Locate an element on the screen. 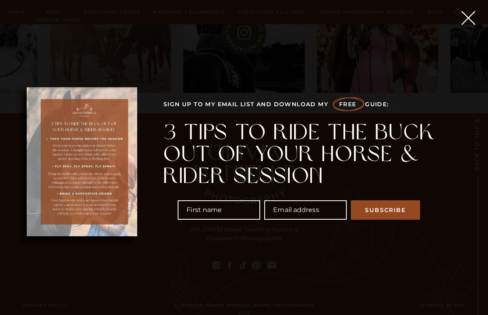 The image size is (488, 315). a: Everything Equine is located at coordinates (112, 12).